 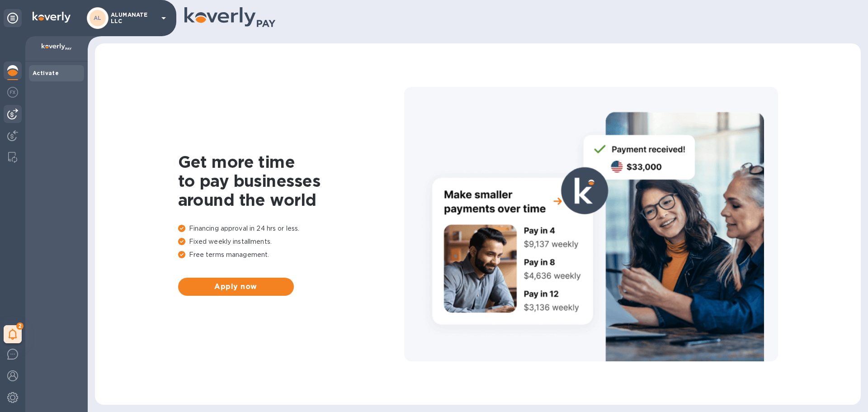 What do you see at coordinates (20, 326) in the screenshot?
I see `span: 2` at bounding box center [20, 326].